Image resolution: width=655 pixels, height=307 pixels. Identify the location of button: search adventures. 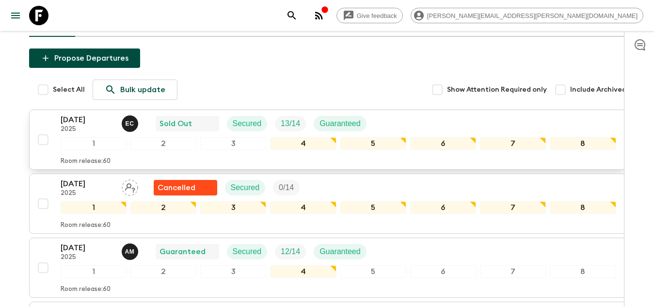
(292, 16).